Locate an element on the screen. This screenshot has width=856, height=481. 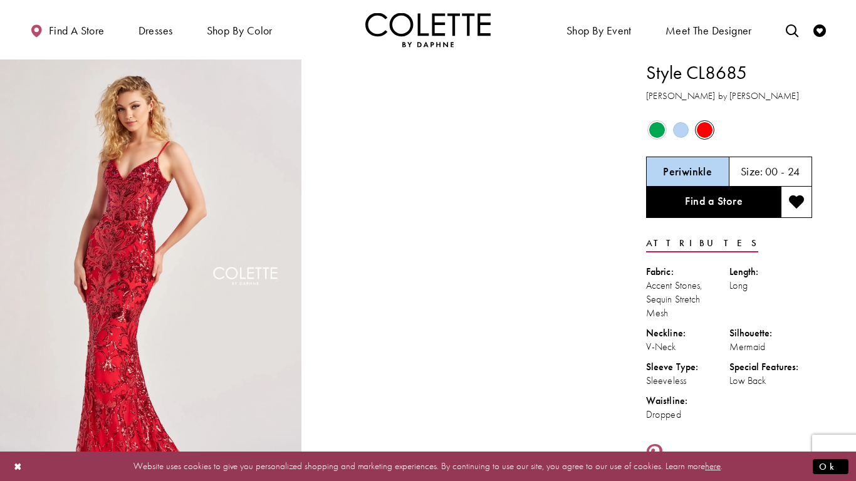
div: Silhouette: is located at coordinates (771, 333).